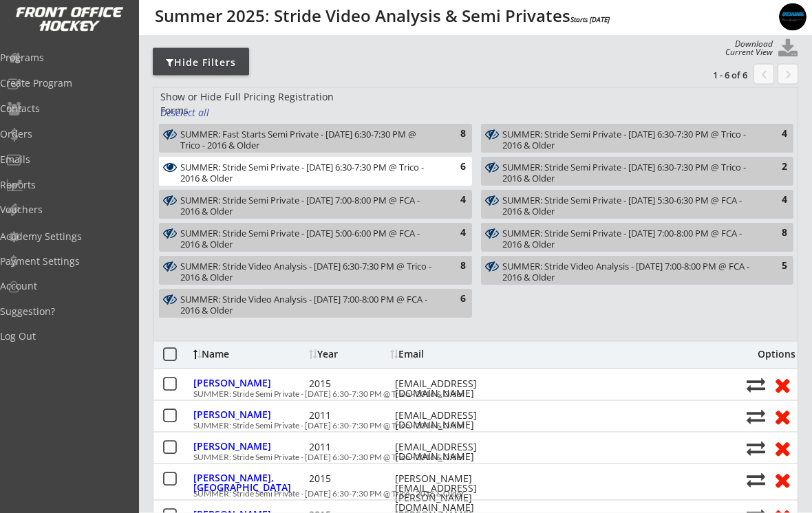 This screenshot has width=812, height=513. What do you see at coordinates (629, 140) in the screenshot?
I see `div: SUMMER: Stride Semi Private - August 13 - 6:30-7:30 PM @ Trico - 2016 & Older` at bounding box center [629, 140].